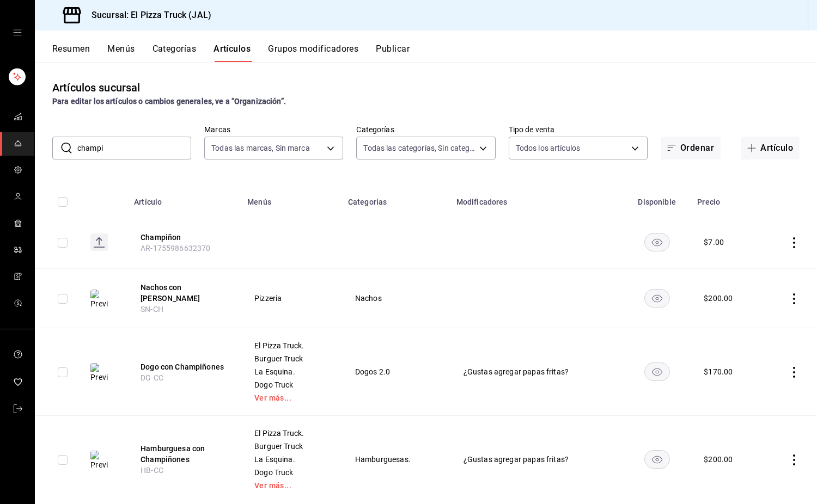  Describe the element at coordinates (718, 372) in the screenshot. I see `div: $ 170.00` at that location.